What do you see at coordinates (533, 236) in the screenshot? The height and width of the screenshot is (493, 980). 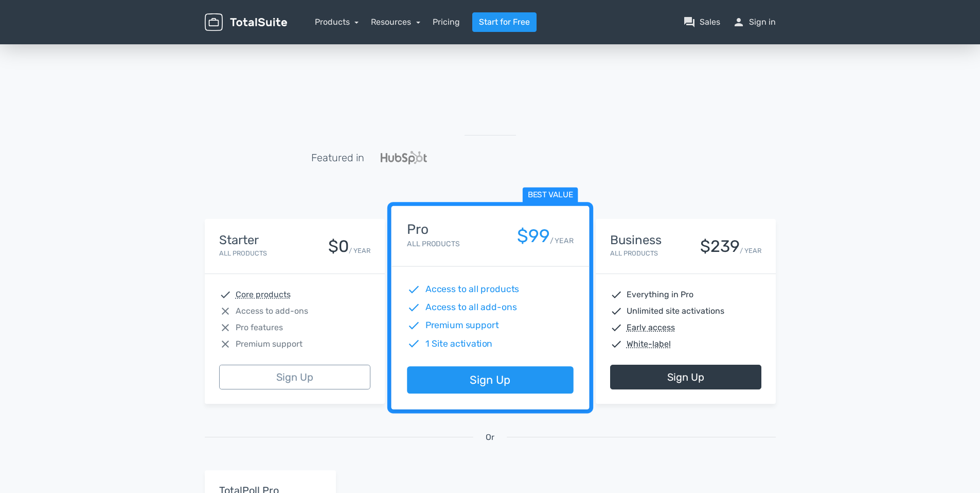 I see `div: $99` at bounding box center [533, 236].